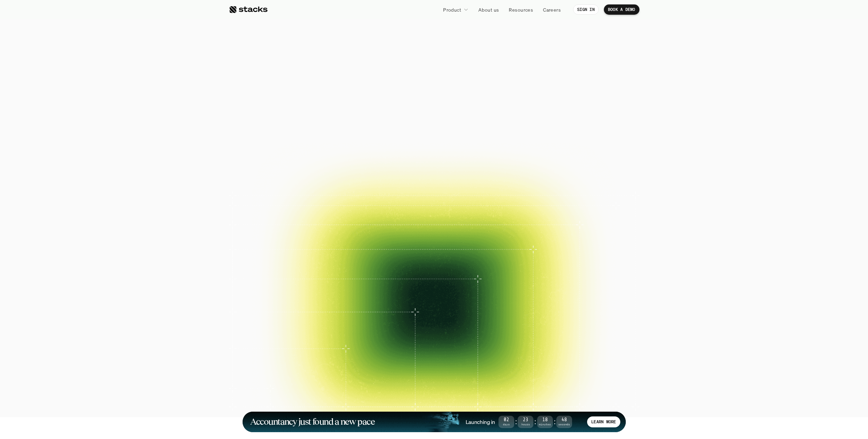  Describe the element at coordinates (574, 217) in the screenshot. I see `p: and more` at that location.